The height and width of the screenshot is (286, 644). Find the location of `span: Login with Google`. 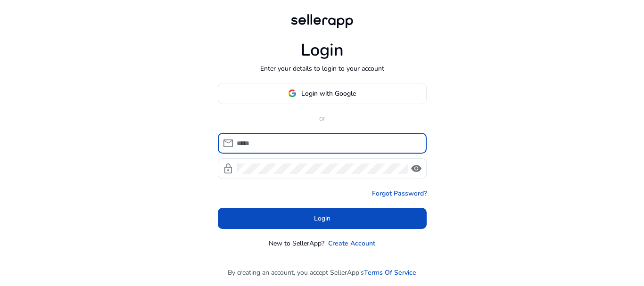

span: Login with Google is located at coordinates (329, 93).